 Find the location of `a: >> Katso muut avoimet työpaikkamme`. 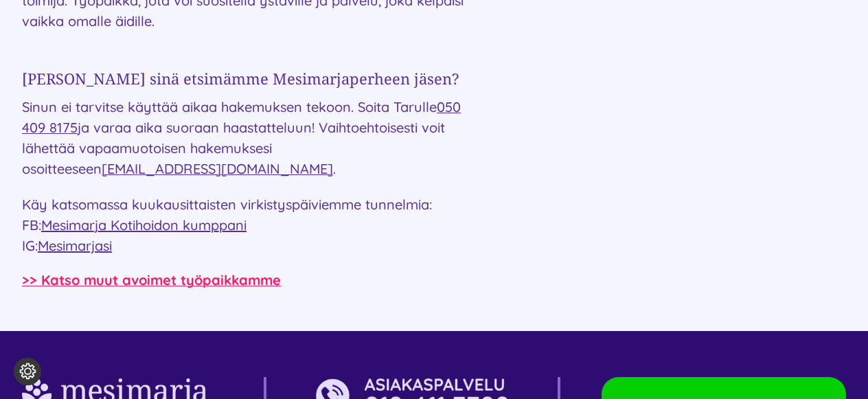

a: >> Katso muut avoimet työpaikkamme is located at coordinates (151, 280).